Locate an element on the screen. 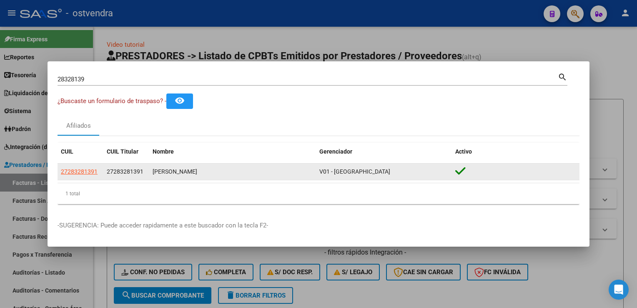 This screenshot has width=637, height=308. span: CUIL Titular is located at coordinates (123, 151).